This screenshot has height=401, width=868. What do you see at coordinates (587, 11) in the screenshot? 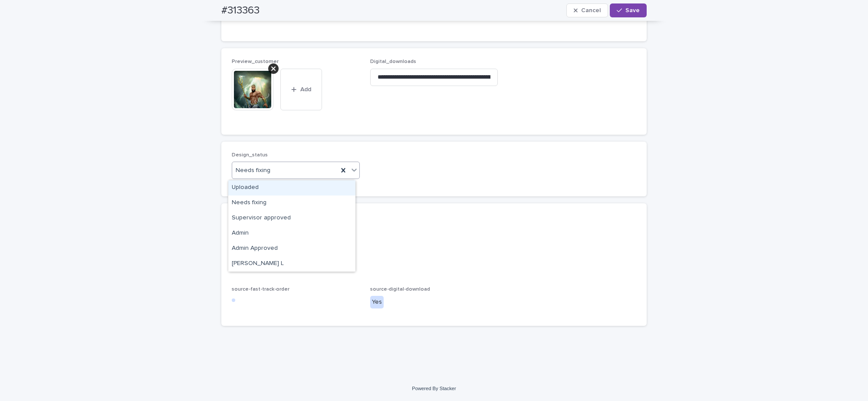
I see `button: Cancel` at bounding box center [587, 11].